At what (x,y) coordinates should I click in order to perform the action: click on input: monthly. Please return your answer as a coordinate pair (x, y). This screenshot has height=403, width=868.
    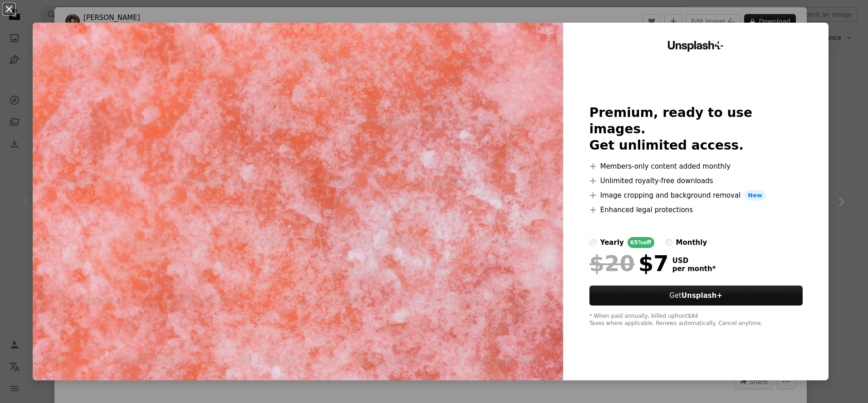
    Looking at the image, I should click on (669, 243).